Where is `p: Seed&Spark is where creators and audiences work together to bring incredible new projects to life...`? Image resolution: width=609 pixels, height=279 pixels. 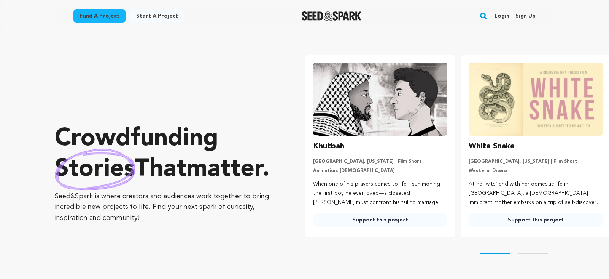 p: Seed&Spark is where creators and audiences work together to bring incredible new projects to life... is located at coordinates (165, 207).